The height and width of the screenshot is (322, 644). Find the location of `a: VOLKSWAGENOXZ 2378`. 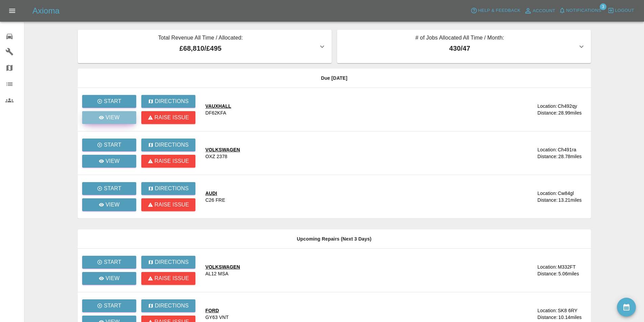

a: VOLKSWAGENOXZ 2378 is located at coordinates (354, 153).